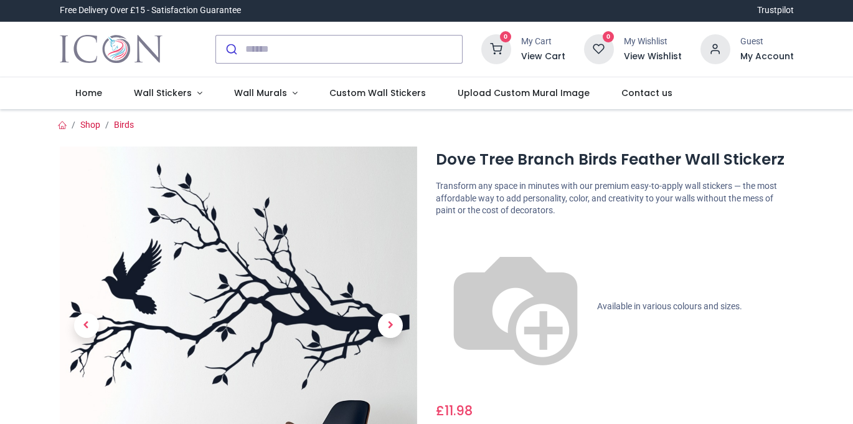  What do you see at coordinates (265, 93) in the screenshot?
I see `a: Wall Murals` at bounding box center [265, 93].